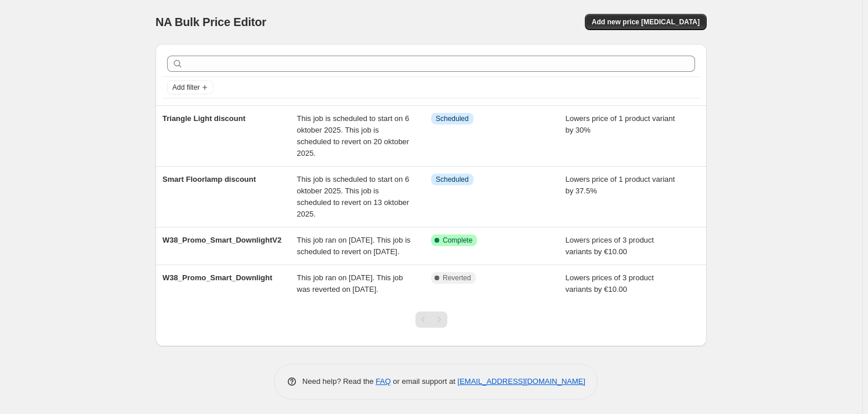 The height and width of the screenshot is (414, 868). What do you see at coordinates (431, 320) in the screenshot?
I see `nav: Pagination` at bounding box center [431, 320].